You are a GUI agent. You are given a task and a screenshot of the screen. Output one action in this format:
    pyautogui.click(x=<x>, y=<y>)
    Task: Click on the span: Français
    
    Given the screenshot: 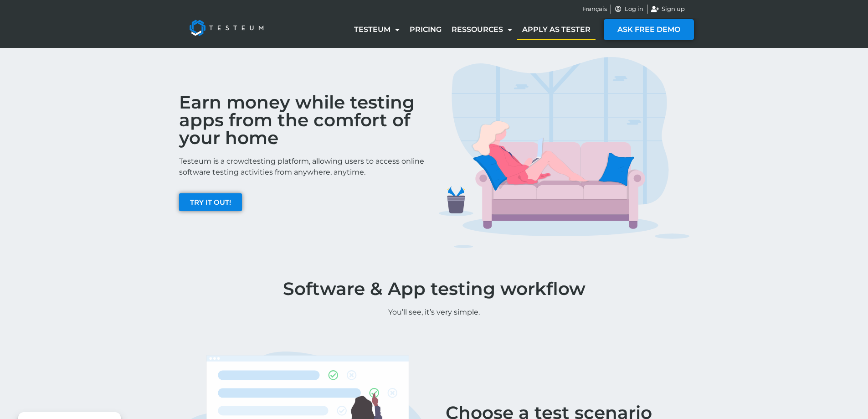 What is the action you would take?
    pyautogui.click(x=595, y=9)
    